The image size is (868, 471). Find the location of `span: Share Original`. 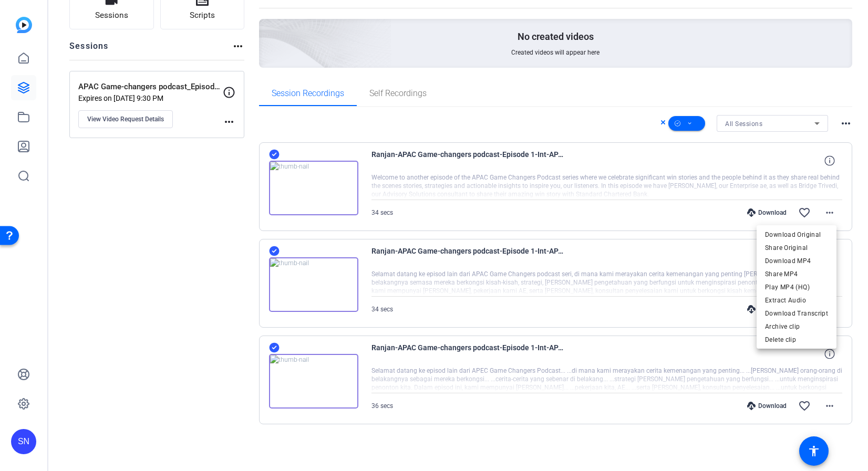

span: Share Original is located at coordinates (797, 248).